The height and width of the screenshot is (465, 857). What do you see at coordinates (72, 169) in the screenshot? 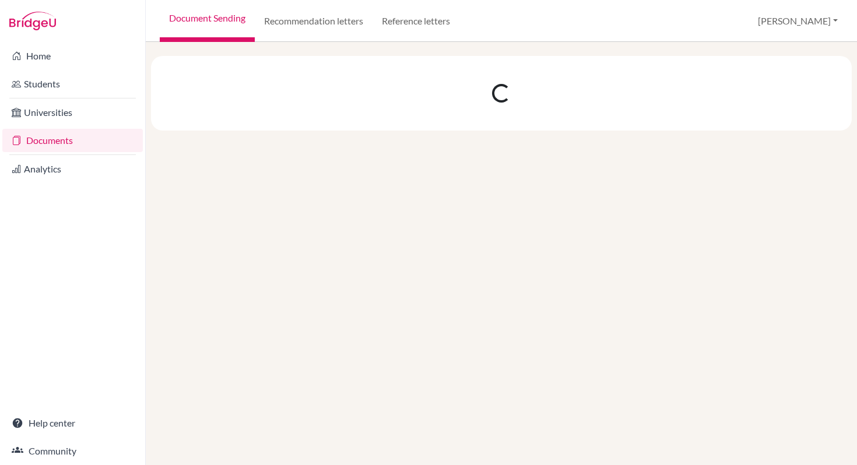
I see `a: Analytics` at bounding box center [72, 169].